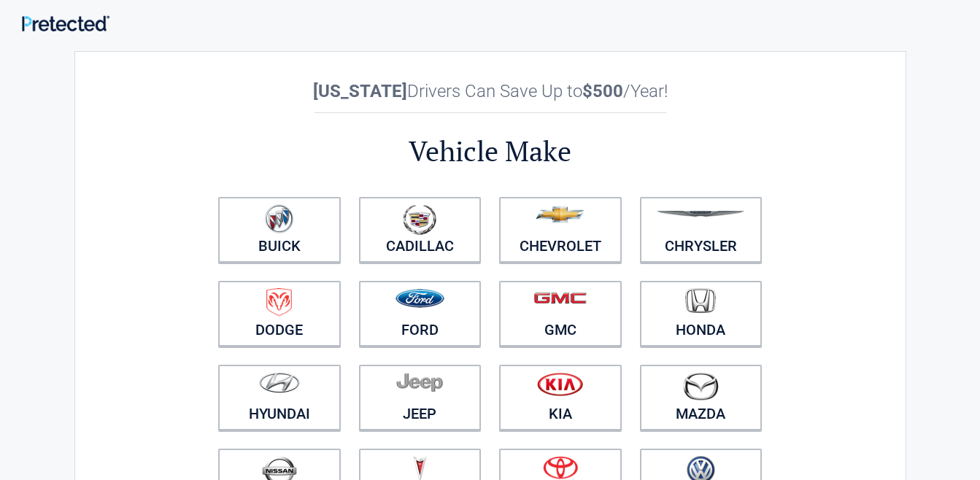  I want to click on img: toyota, so click(560, 468).